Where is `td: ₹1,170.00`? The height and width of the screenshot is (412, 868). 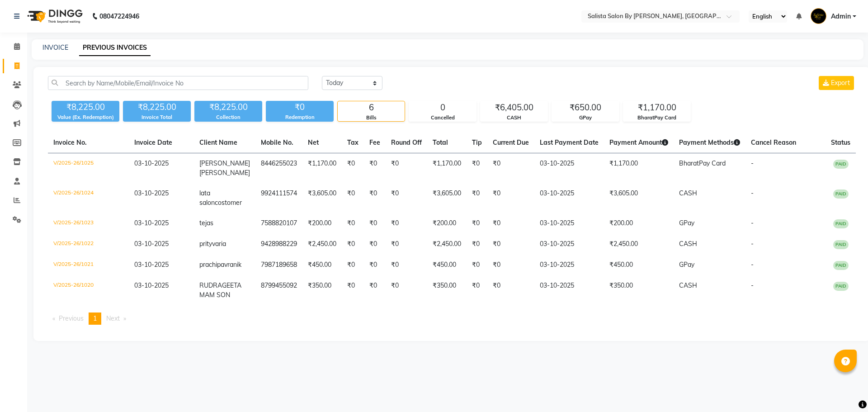
td: ₹1,170.00 is located at coordinates (639, 168).